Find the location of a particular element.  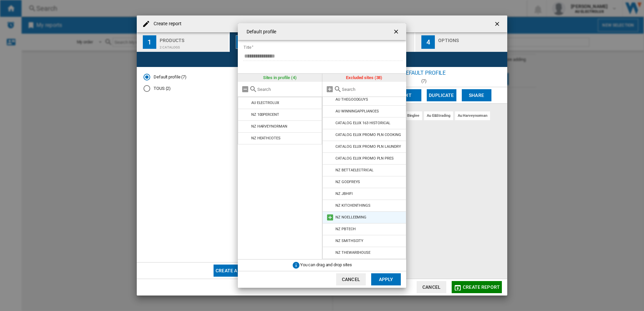

div: NZ THEWAREHOUSE is located at coordinates (353, 252).